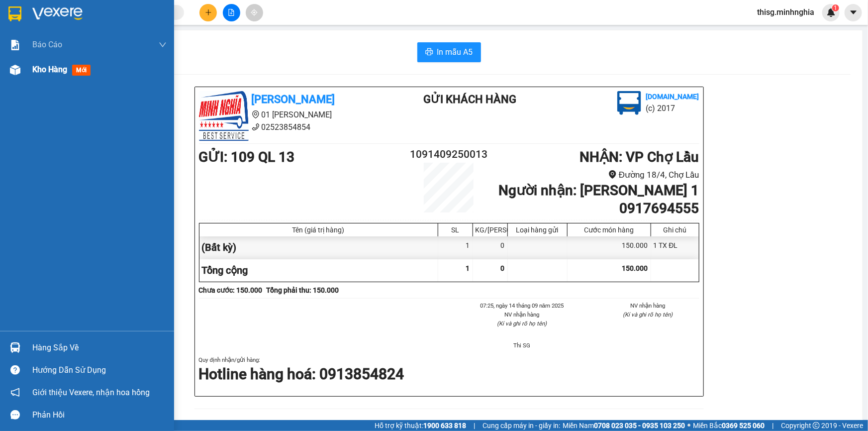 This screenshot has width=868, height=431. What do you see at coordinates (15, 392) in the screenshot?
I see `span: notification` at bounding box center [15, 392].